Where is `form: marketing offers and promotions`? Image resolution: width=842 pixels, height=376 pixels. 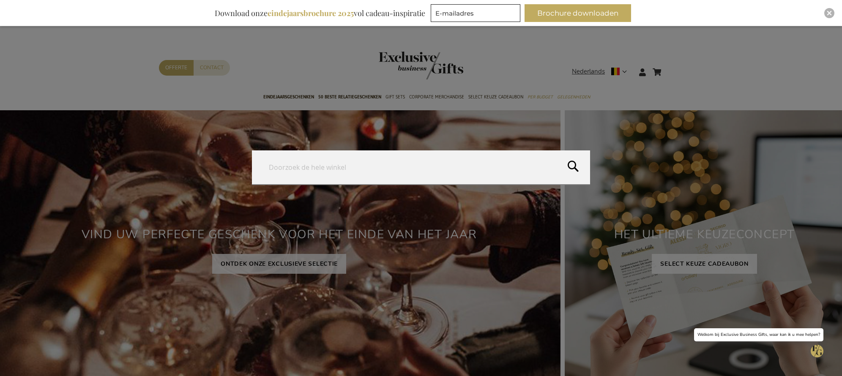
form: marketing offers and promotions is located at coordinates (477, 14).